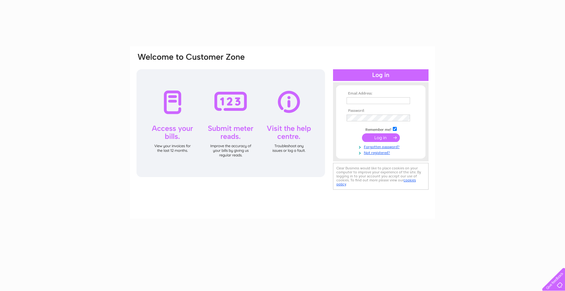  I want to click on input: Submit, so click(381, 138).